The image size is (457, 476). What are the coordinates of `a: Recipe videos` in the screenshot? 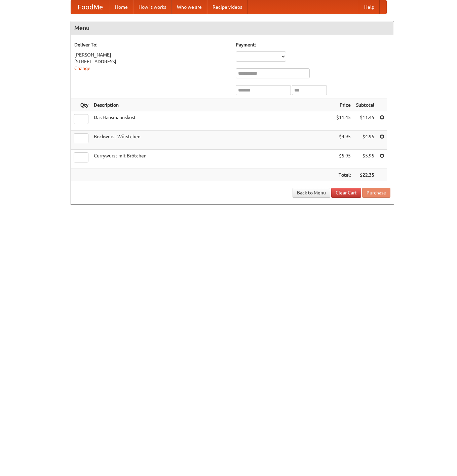 It's located at (227, 7).